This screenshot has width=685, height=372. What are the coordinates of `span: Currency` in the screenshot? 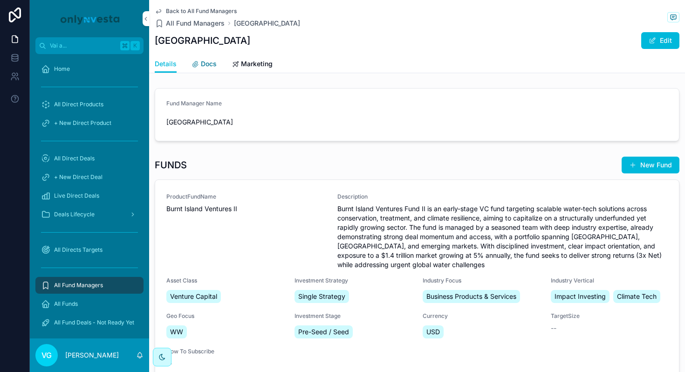 It's located at (481, 316).